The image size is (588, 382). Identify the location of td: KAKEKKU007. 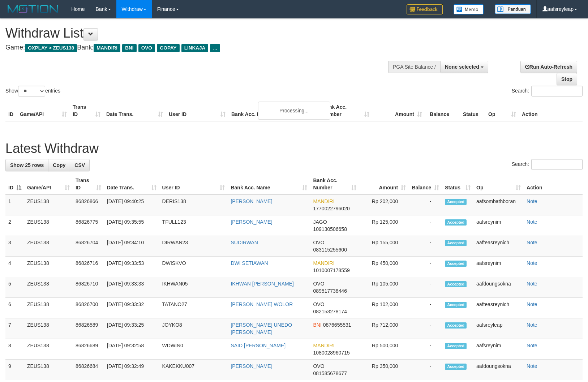
(193, 370).